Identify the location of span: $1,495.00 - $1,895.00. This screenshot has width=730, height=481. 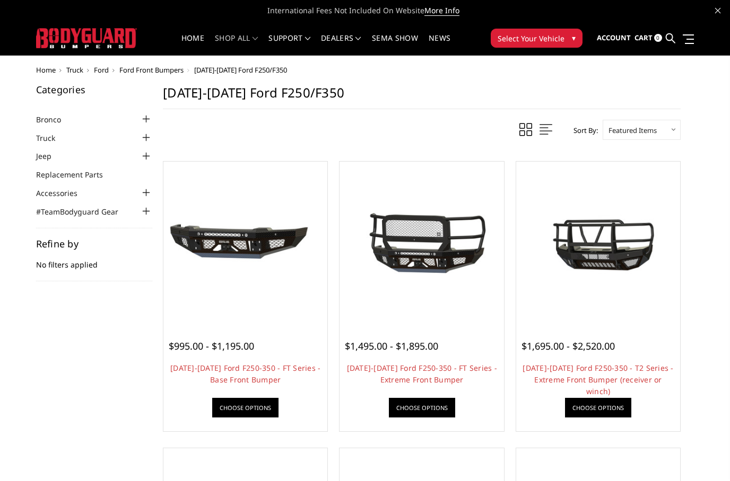
(391, 346).